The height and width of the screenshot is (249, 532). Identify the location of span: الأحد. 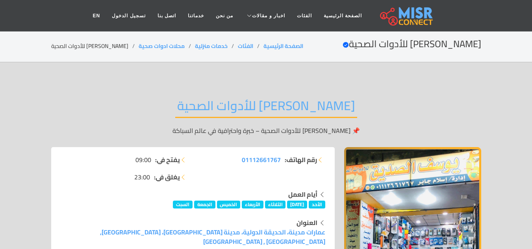
(317, 205).